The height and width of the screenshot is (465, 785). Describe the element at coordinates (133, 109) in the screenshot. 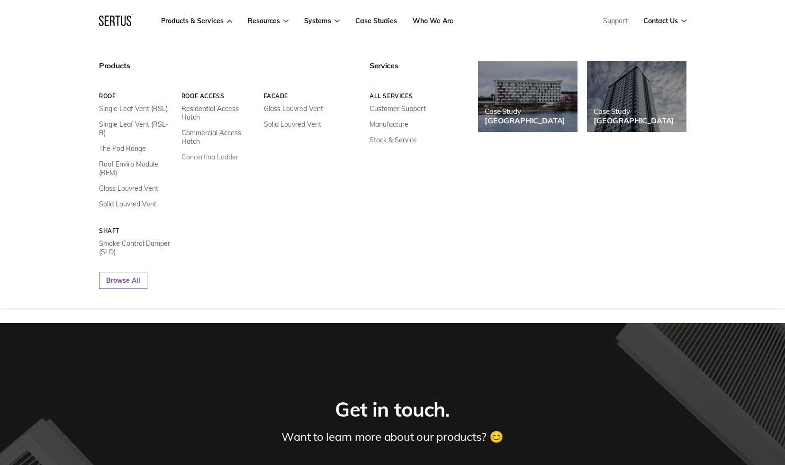

I see `a: Single Leaf Vent (RSL)` at that location.